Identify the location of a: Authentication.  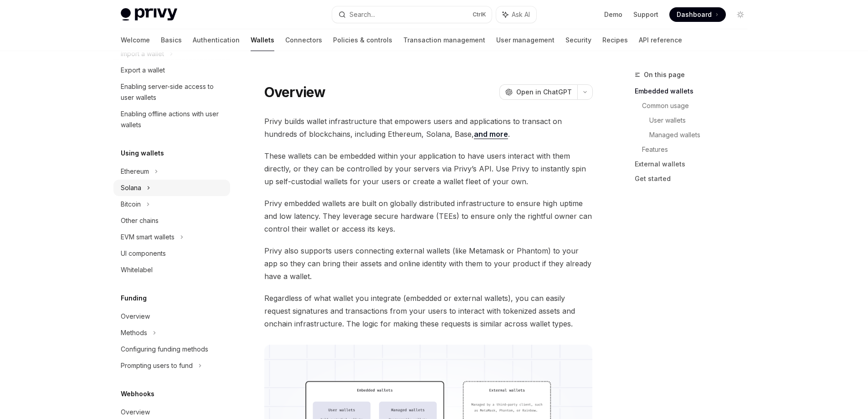
(216, 40).